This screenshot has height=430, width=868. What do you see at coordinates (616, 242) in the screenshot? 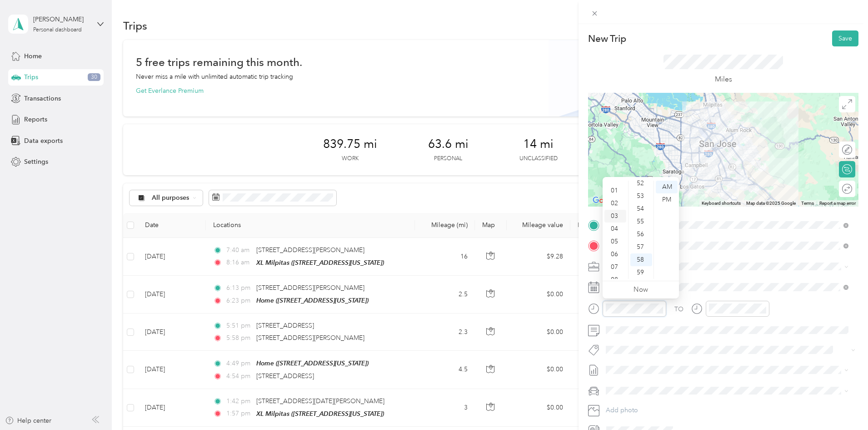
I see `div: 05` at bounding box center [616, 242].